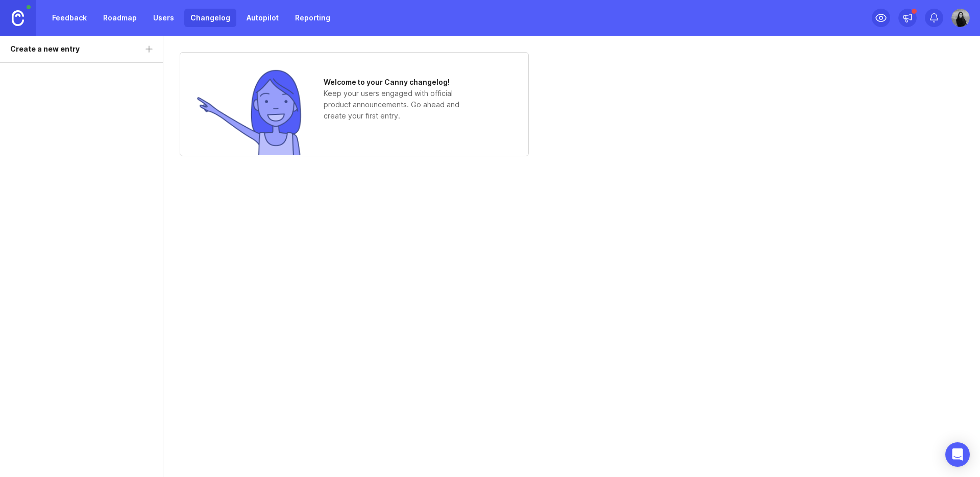 The height and width of the screenshot is (477, 980). Describe the element at coordinates (163, 18) in the screenshot. I see `a: Users` at that location.